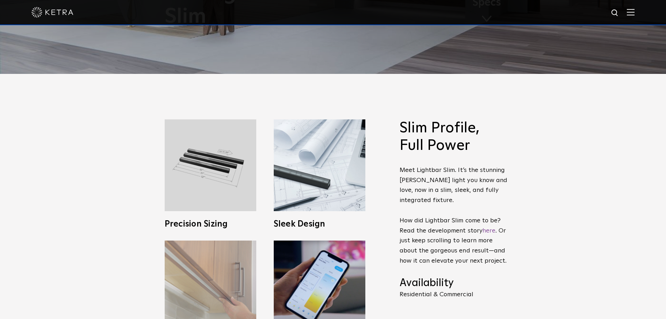 This screenshot has width=666, height=319. What do you see at coordinates (320, 224) in the screenshot?
I see `h3: Sleek Design` at bounding box center [320, 224].